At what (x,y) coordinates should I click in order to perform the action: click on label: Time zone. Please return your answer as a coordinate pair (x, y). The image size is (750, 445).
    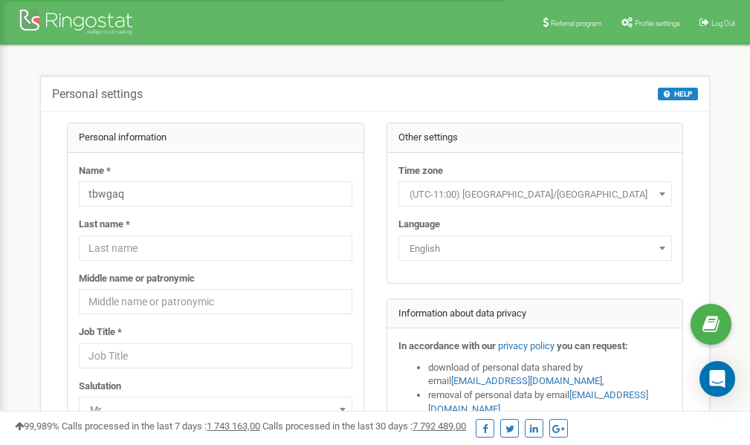
    Looking at the image, I should click on (421, 171).